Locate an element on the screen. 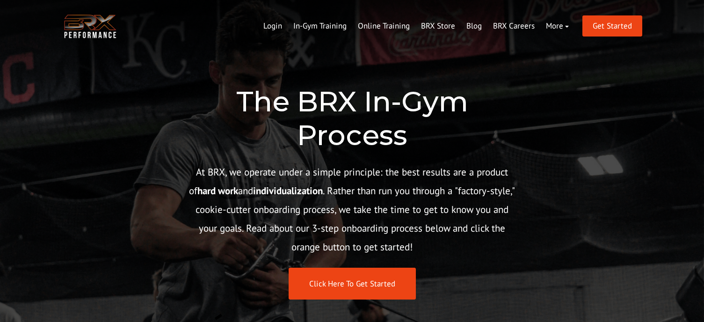 The image size is (704, 322). a: Click Here To Get Started is located at coordinates (352, 284).